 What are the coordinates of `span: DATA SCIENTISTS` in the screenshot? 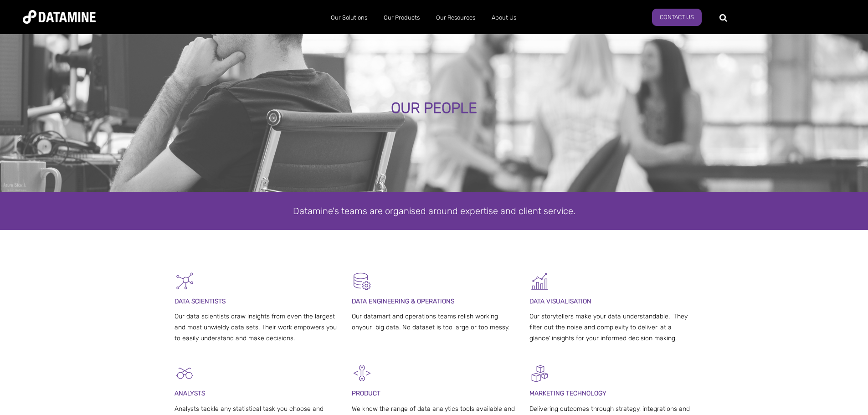 It's located at (200, 301).